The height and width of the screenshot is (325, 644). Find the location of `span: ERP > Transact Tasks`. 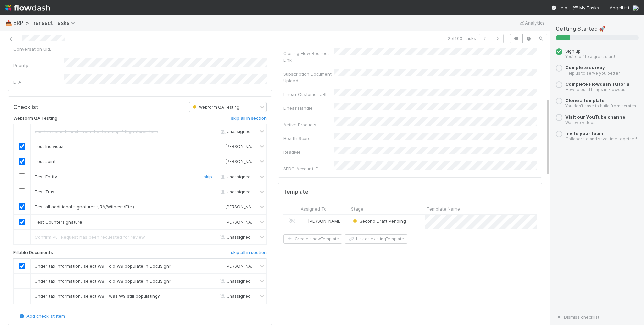

span: ERP > Transact Tasks is located at coordinates (46, 23).